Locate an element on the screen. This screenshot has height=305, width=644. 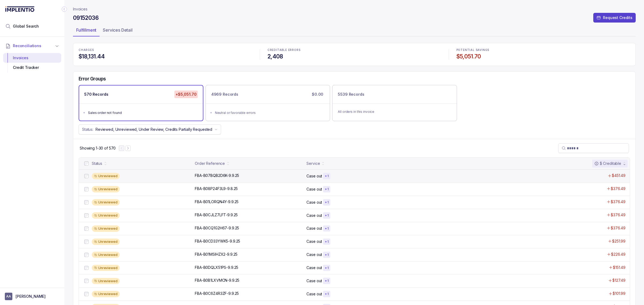
p: FBA-B08P24F3L9-9.8.25 is located at coordinates (216, 189).